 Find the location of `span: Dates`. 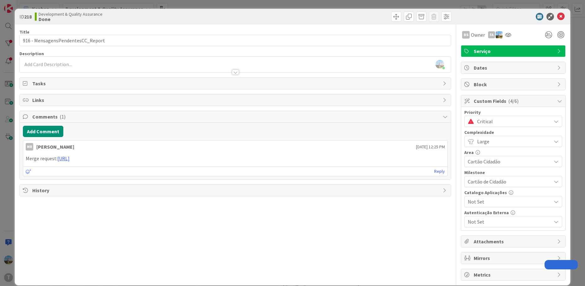

span: Dates is located at coordinates (514, 68).